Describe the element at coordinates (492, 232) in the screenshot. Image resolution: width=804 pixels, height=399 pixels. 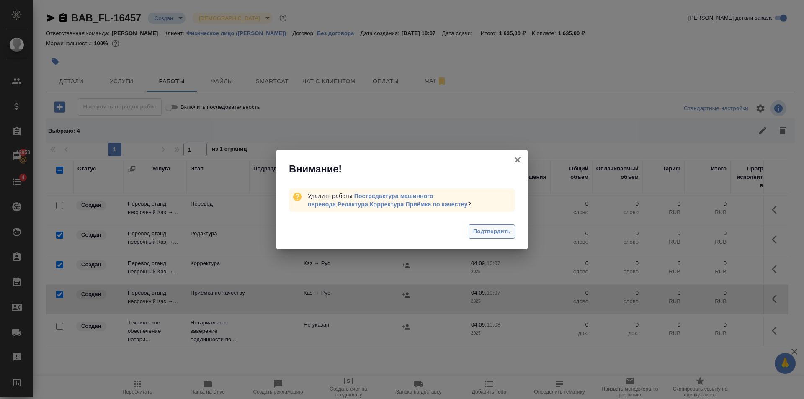
I see `span: Подтвердить` at that location.